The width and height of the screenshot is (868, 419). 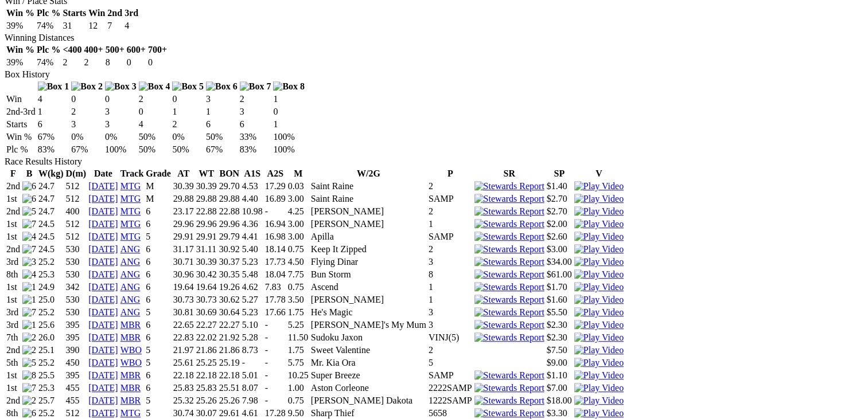 I want to click on th: F, so click(x=13, y=174).